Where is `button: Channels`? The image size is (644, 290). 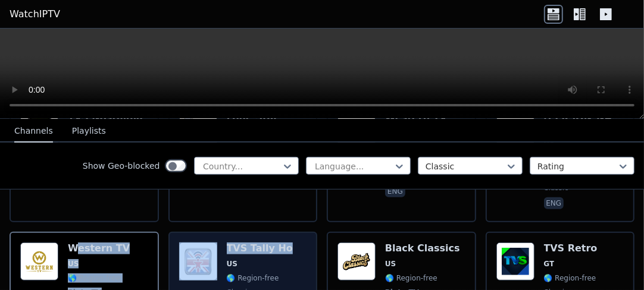 button: Channels is located at coordinates (33, 132).